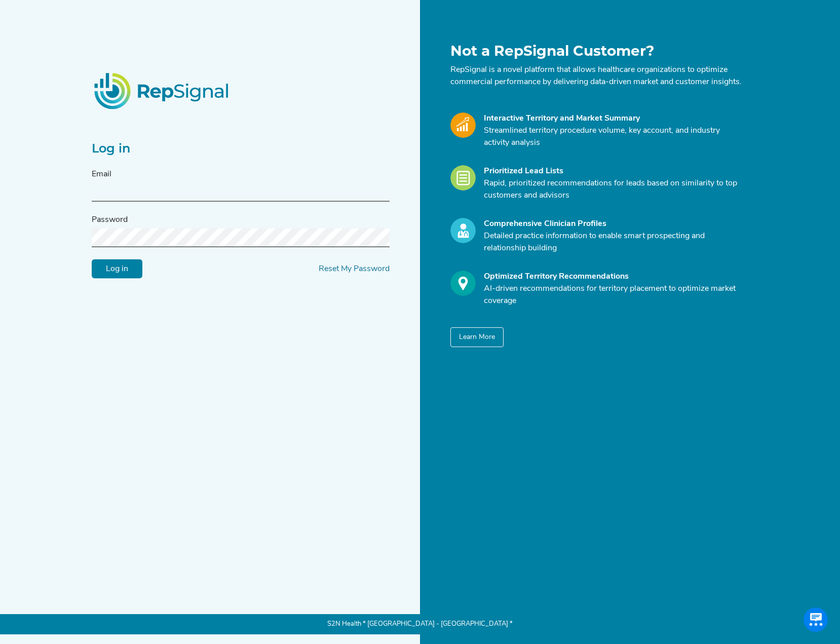 Image resolution: width=840 pixels, height=644 pixels. I want to click on button: Learn More, so click(477, 337).